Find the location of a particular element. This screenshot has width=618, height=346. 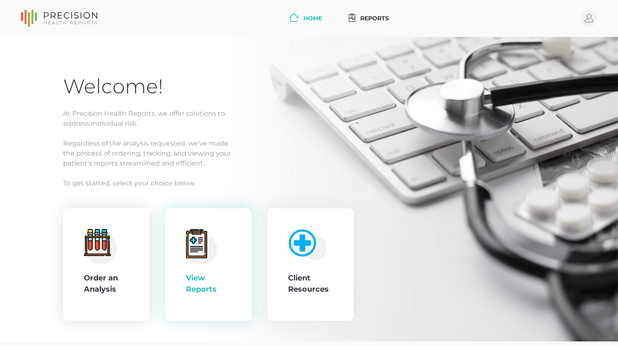

p: Regardless of the analysis requested, we've made the process of ordering, tracking, and viewing y... is located at coordinates (309, 154).